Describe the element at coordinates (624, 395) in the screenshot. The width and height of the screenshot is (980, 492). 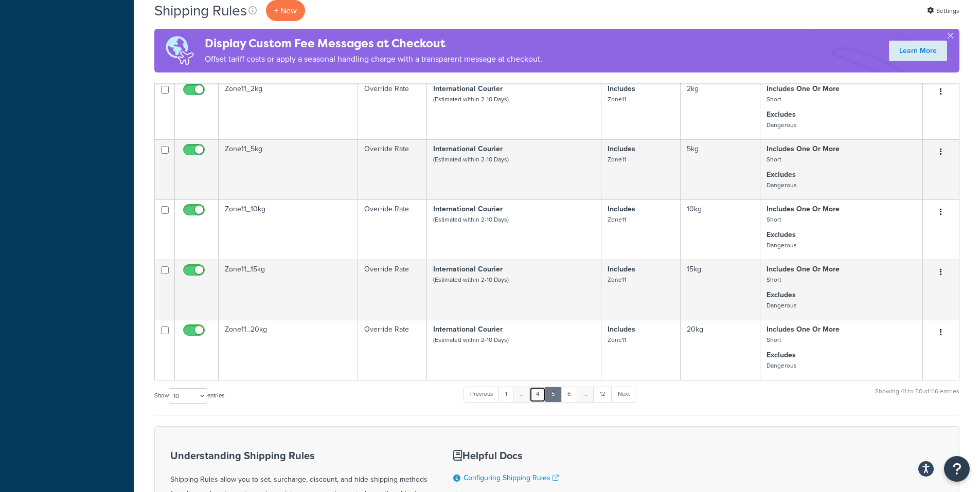
I see `a: Next` at that location.